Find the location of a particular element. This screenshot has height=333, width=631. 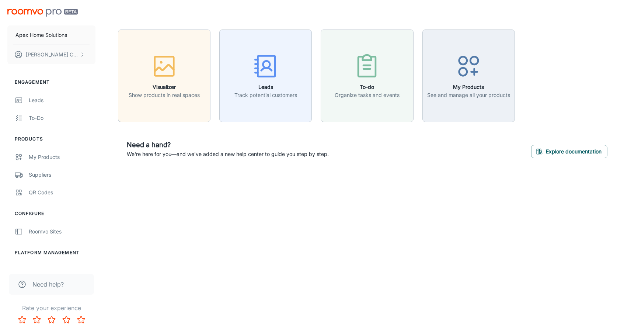

button: My ProductsSee and manage all your products is located at coordinates (468, 76).